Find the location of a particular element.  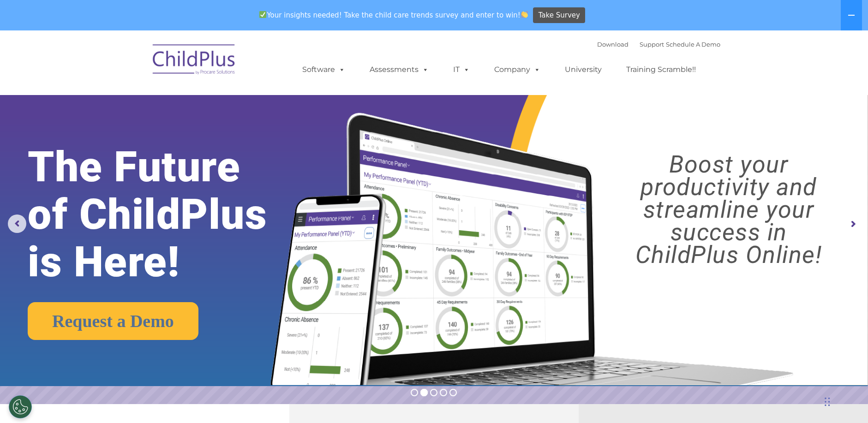

rs-layer: Boost your productivity and streamline your success in ChildPlus Online! is located at coordinates (729, 210).